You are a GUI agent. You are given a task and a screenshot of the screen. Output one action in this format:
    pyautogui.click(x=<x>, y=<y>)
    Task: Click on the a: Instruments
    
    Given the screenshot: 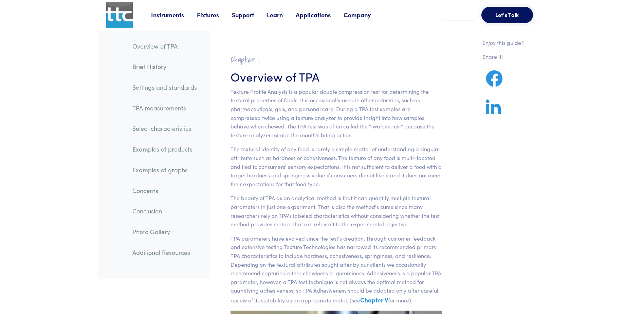 What is the action you would take?
    pyautogui.click(x=174, y=15)
    